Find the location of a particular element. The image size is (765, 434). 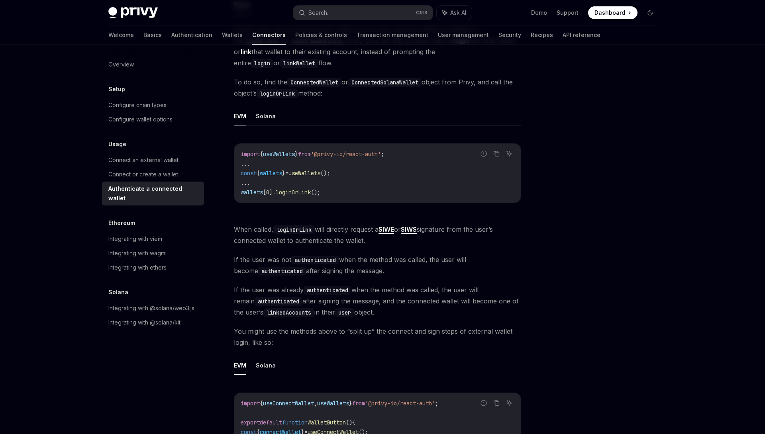

span: WalletButton is located at coordinates (327, 423).